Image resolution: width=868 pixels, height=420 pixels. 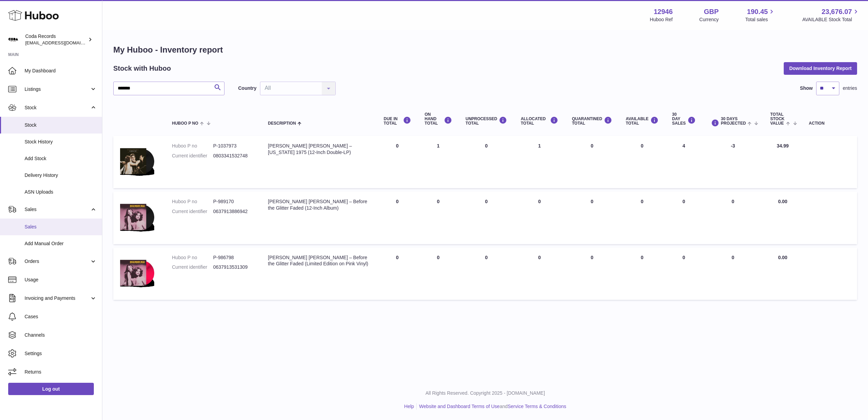 What do you see at coordinates (733, 162) in the screenshot?
I see `td: -3` at bounding box center [733, 162].